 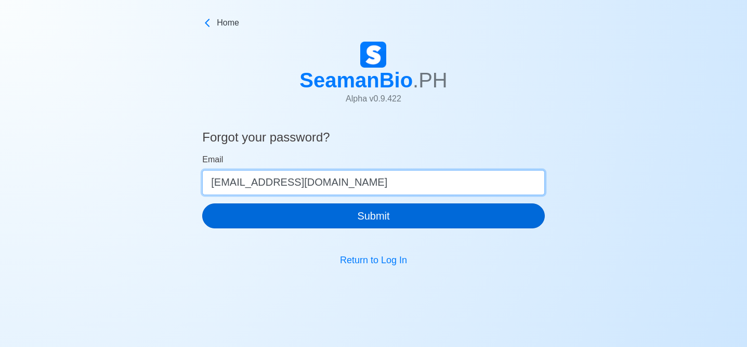 I want to click on p: Alpha v 0.9.422, so click(x=373, y=99).